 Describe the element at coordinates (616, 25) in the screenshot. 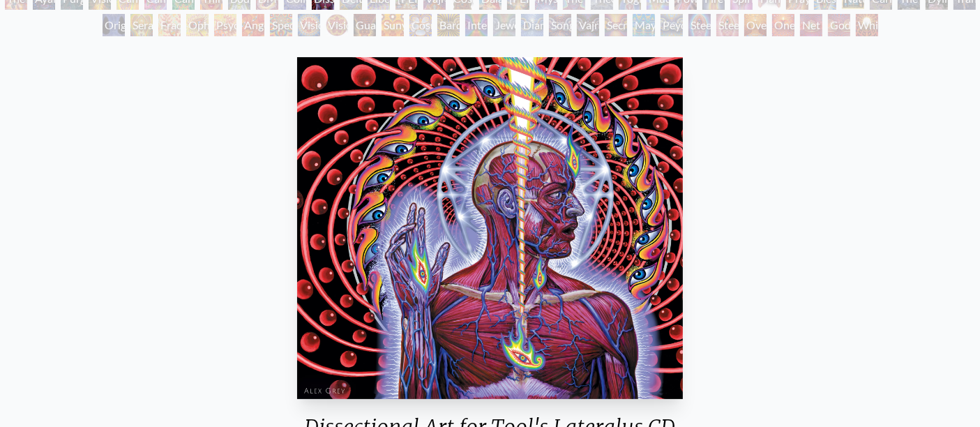

I see `div: Secret Writing Being` at that location.